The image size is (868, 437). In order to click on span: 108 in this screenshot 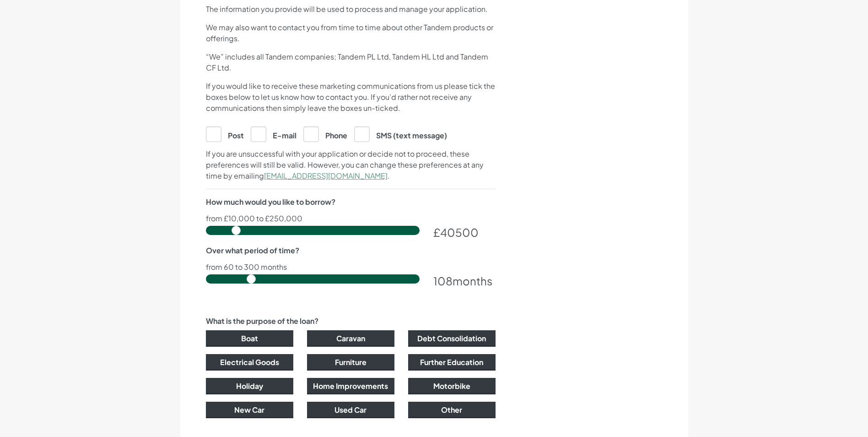, I will do `click(443, 281)`.